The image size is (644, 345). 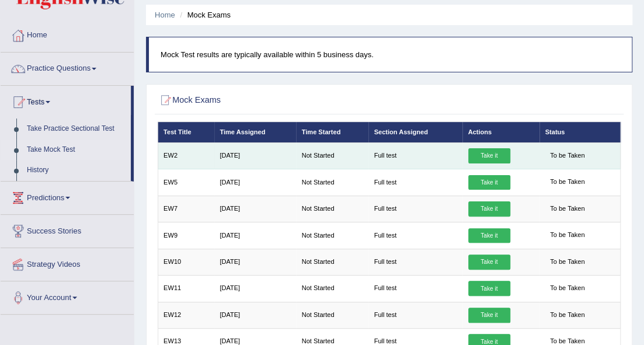 I want to click on td: EW5, so click(x=186, y=182).